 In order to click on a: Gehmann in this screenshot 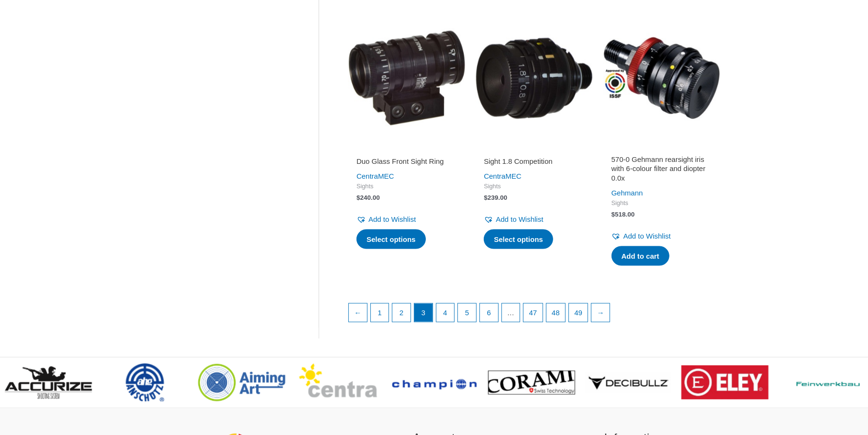, I will do `click(627, 193)`.